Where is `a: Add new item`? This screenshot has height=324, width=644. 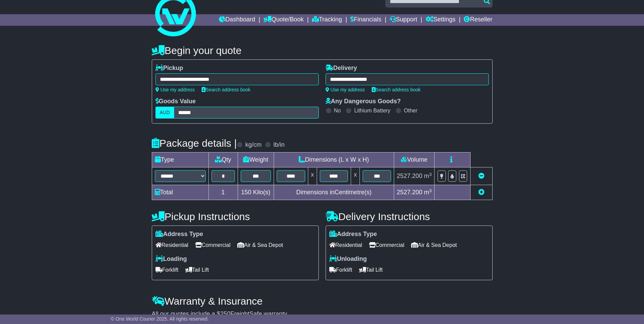
a: Add new item is located at coordinates (482, 192).